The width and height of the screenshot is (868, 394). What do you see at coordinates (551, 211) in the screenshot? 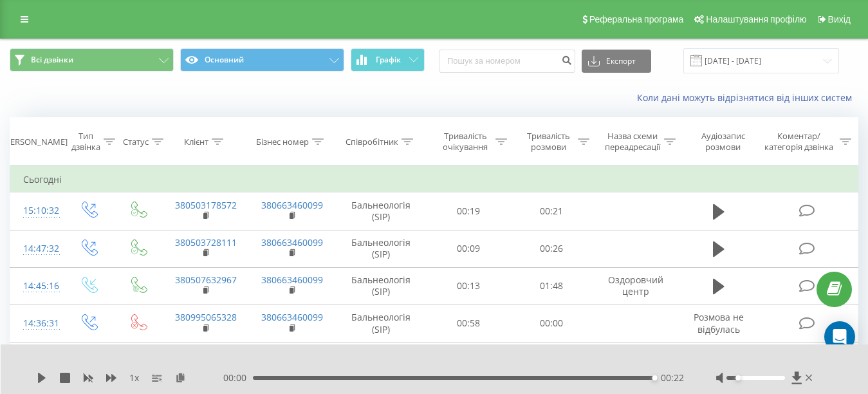
I see `td: 00:21` at bounding box center [551, 211].